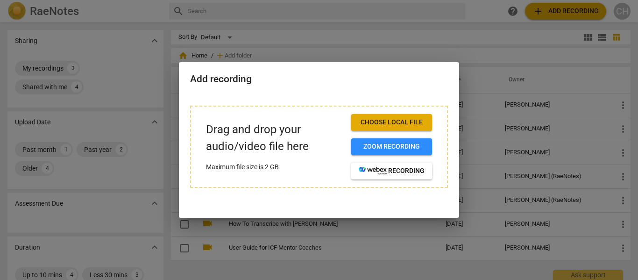 The height and width of the screenshot is (280, 638). I want to click on button: Zoom recording, so click(391, 147).